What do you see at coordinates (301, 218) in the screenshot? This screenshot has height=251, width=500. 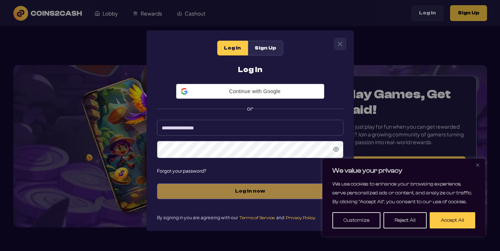 I see `span: Privacy Policy` at bounding box center [301, 218].